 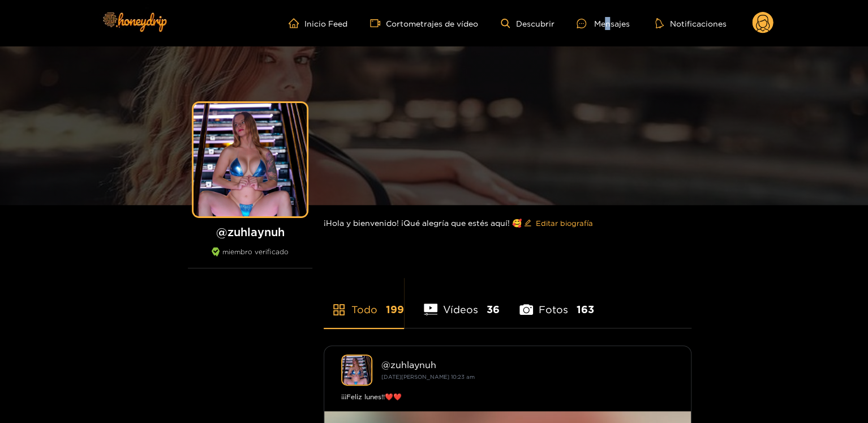 What do you see at coordinates (255, 251) in the screenshot?
I see `font: miembro verificado` at bounding box center [255, 251].